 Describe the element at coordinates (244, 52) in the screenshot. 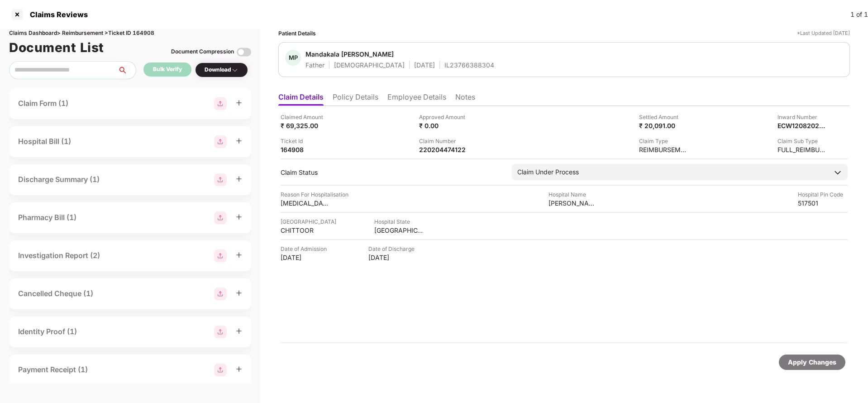

I see `img: svg+xml;base64,PHN2ZyBpZD0iVG9nZ2xlLTMyeDMyIiB4bWxucz0iaHR0cDovL3d3dy53My5vcmcvMjAwMC9zdmciIHdpZH...` at that location.